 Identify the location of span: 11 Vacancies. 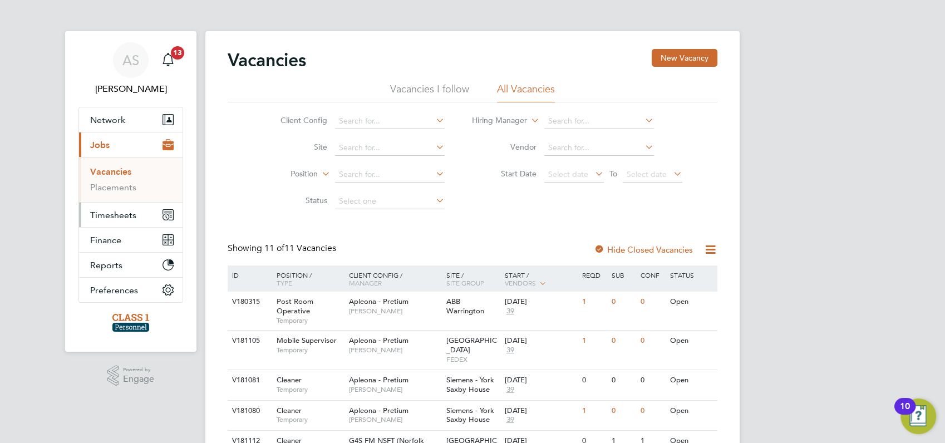
(300, 248).